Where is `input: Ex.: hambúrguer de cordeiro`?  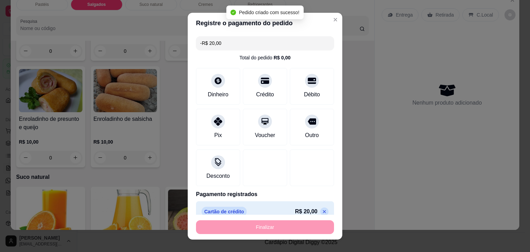 input: Ex.: hambúrguer de cordeiro is located at coordinates (265, 43).